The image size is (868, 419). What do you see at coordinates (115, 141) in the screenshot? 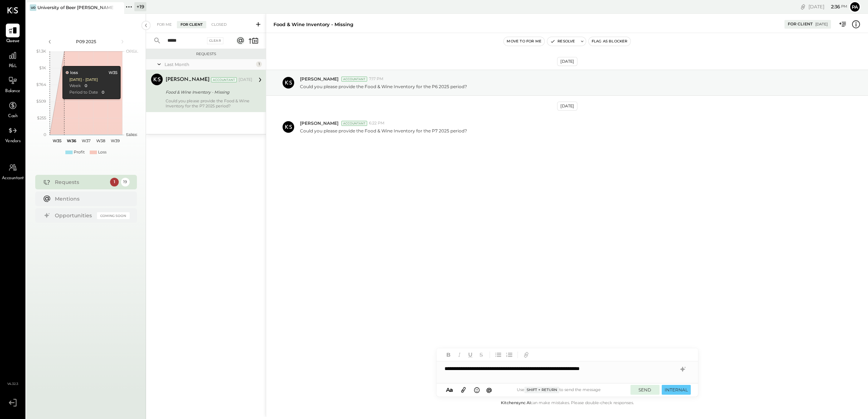
I see `text: W39` at bounding box center [115, 141].